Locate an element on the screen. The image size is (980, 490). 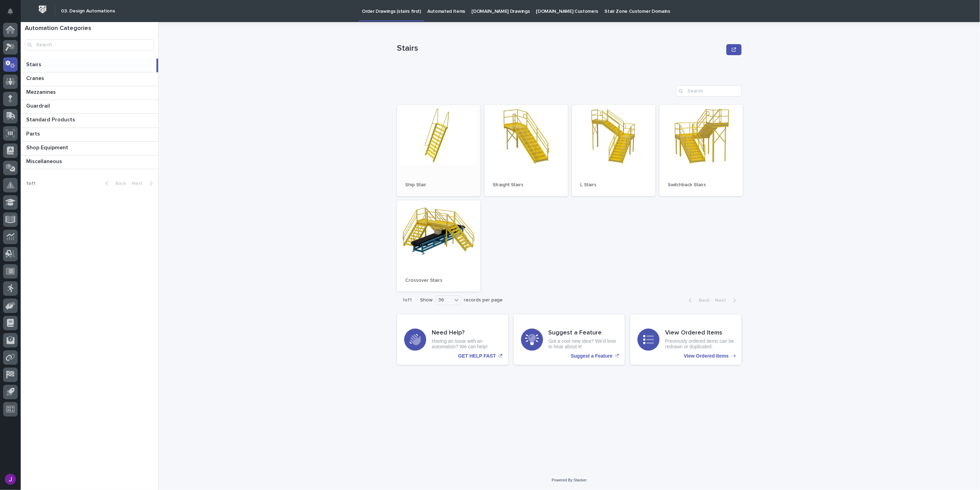
p: L Stairs is located at coordinates (614, 185).